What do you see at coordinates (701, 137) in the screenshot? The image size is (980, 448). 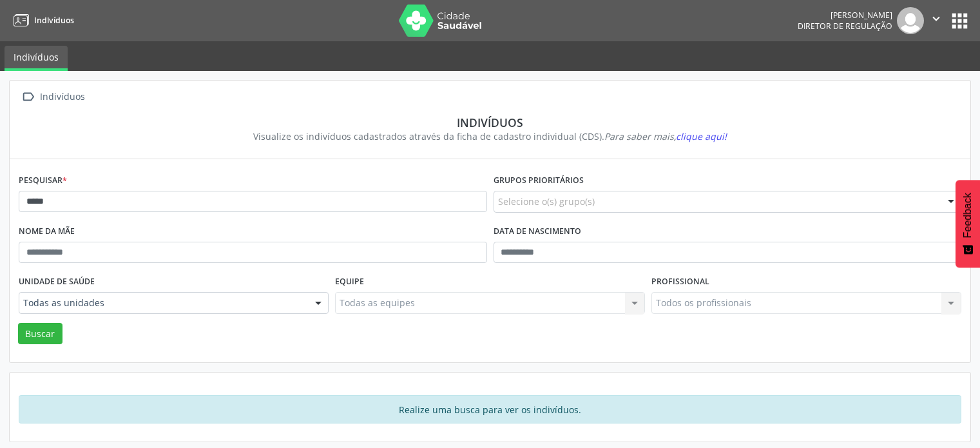 I see `span: clique aqui!` at bounding box center [701, 137].